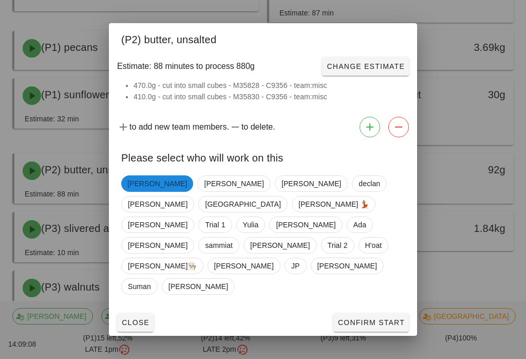 This screenshot has height=359, width=526. I want to click on span: Close, so click(135, 322).